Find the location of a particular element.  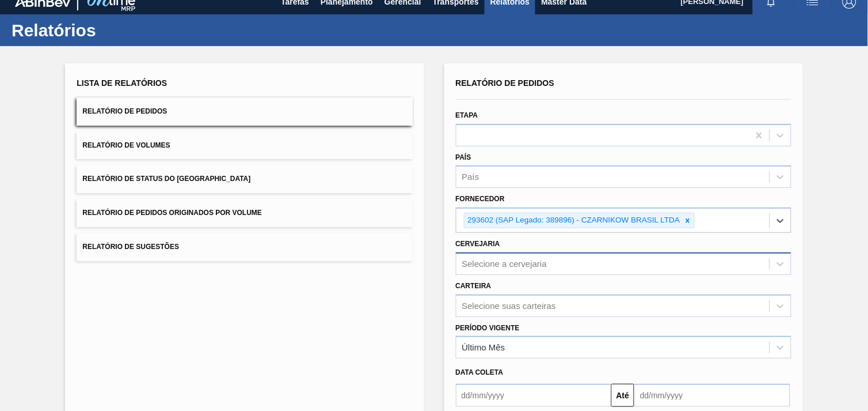

div: Selecione a cervejaria is located at coordinates (505, 264).